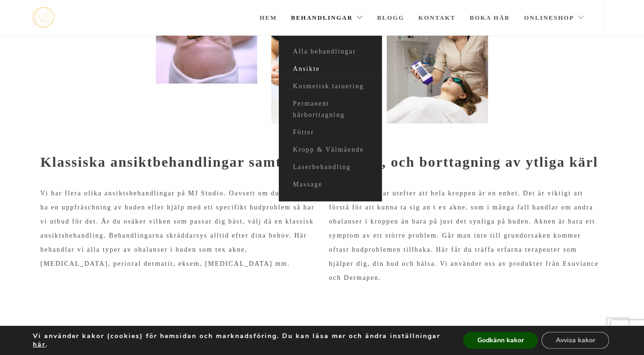  I want to click on a: Permanent hårborttagning, so click(330, 110).